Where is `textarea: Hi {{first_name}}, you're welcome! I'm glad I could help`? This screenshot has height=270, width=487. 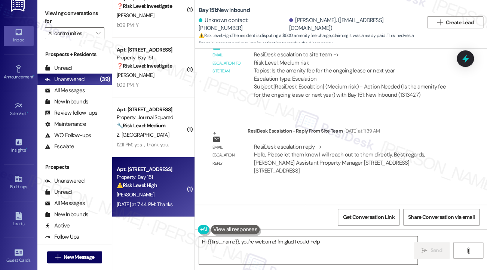
textarea: Hi {{first_name}}, you're welcome! I'm glad I could help is located at coordinates (308, 251).